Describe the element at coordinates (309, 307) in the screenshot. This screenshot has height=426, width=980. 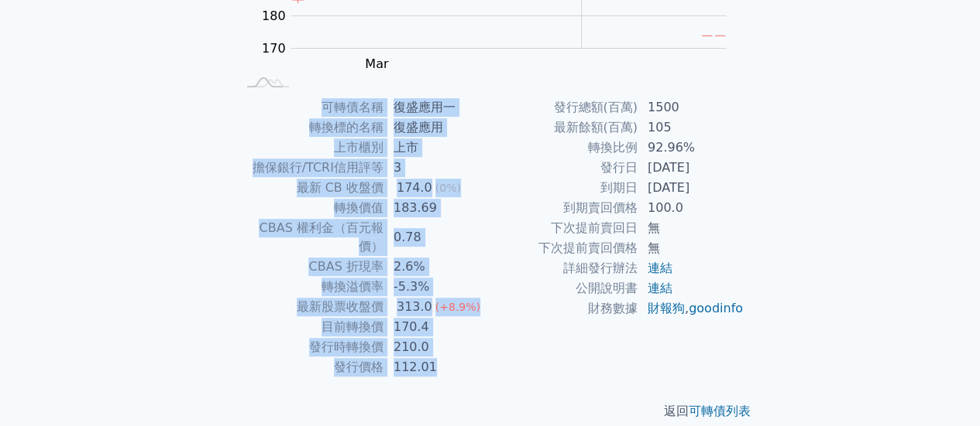
I see `td: 最新股票收盤價` at that location.